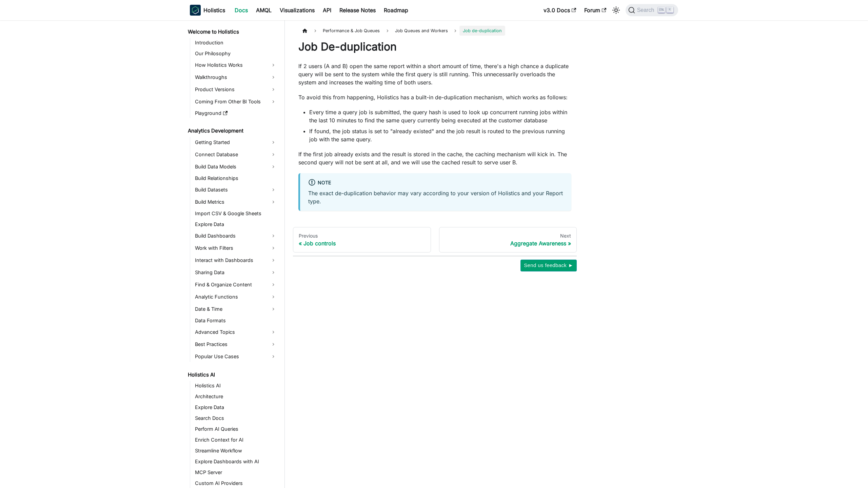 The height and width of the screenshot is (488, 868). What do you see at coordinates (435, 159) in the screenshot?
I see `p: If the first job already exists and the result is stored in the cache, the caching mechanism will...` at bounding box center [435, 159].